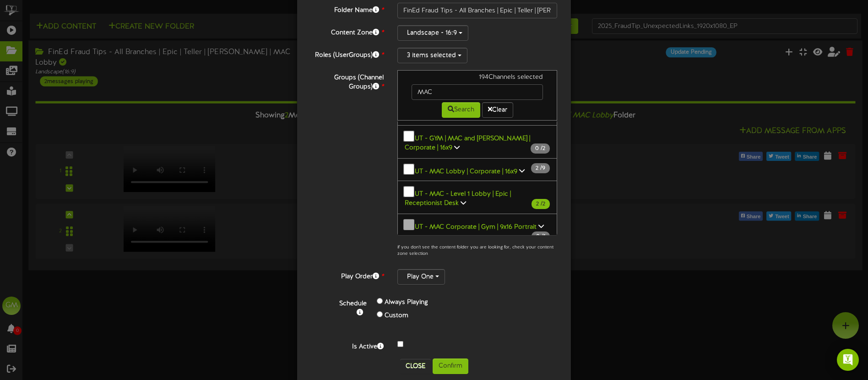  What do you see at coordinates (451, 366) in the screenshot?
I see `button: Confirm` at bounding box center [451, 366].